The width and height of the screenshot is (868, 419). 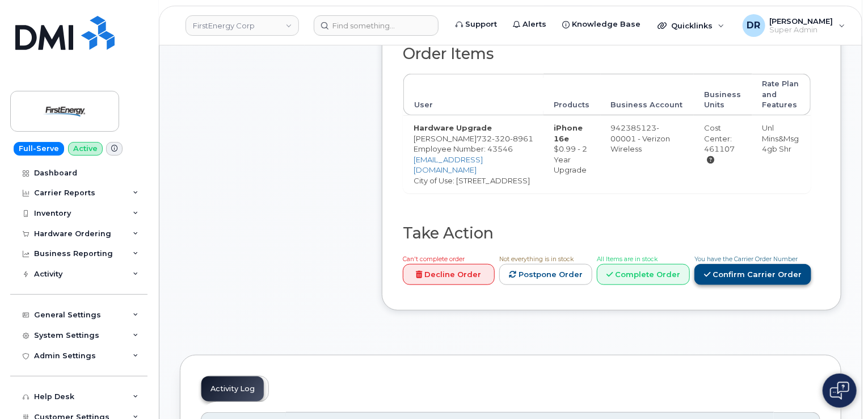 What do you see at coordinates (644, 274) in the screenshot?
I see `a: Complete Order` at bounding box center [644, 274].